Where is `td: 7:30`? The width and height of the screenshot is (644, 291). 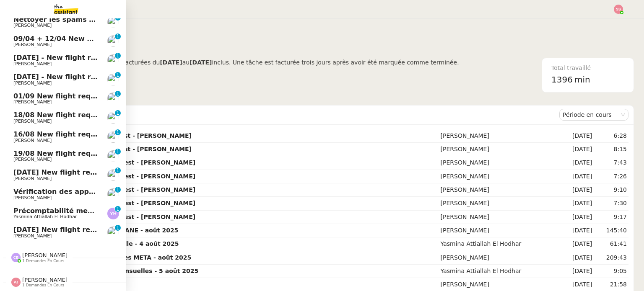
td: 7:30 is located at coordinates (611, 204).